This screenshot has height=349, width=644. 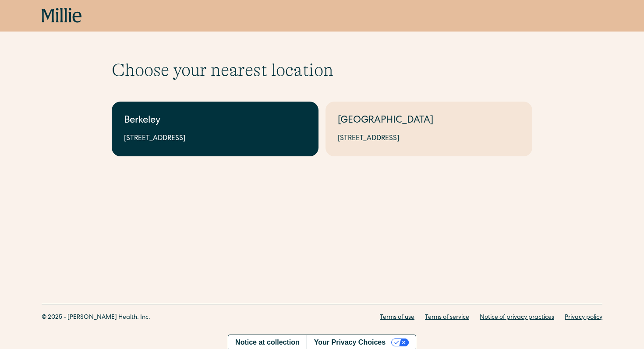 What do you see at coordinates (517, 317) in the screenshot?
I see `a: Notice of privacy practices` at bounding box center [517, 317].